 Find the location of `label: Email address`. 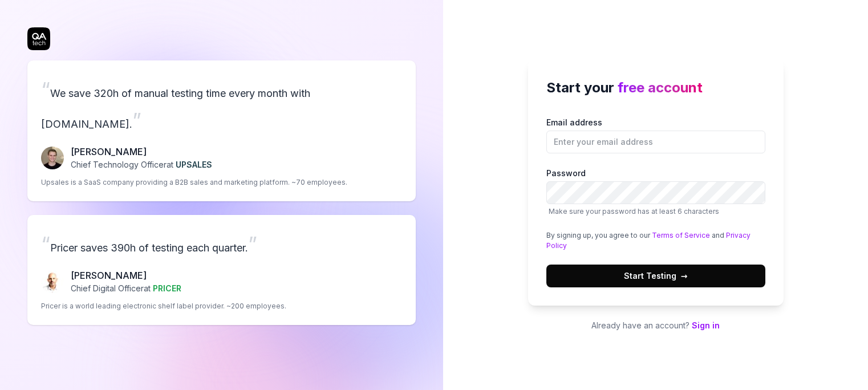

label: Email address is located at coordinates (656, 134).